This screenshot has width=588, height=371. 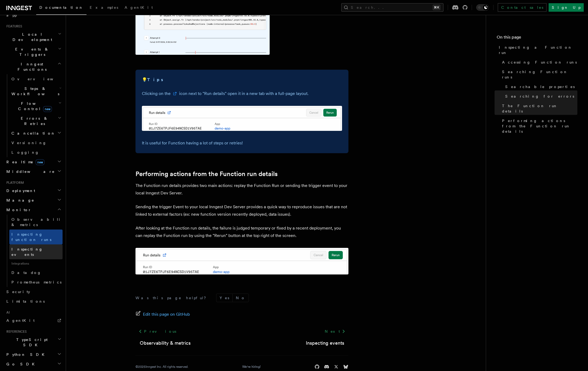 I want to click on span: Edit this page on GitHub, so click(x=166, y=314).